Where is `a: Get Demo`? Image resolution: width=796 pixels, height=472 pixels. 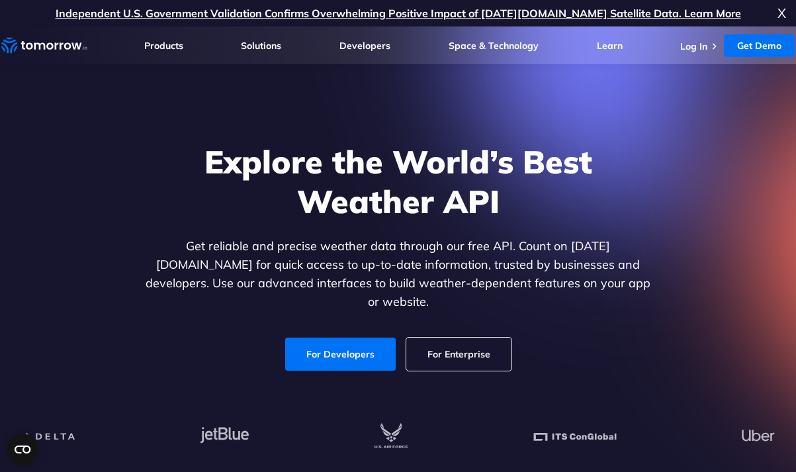
a: Get Demo is located at coordinates (759, 46).